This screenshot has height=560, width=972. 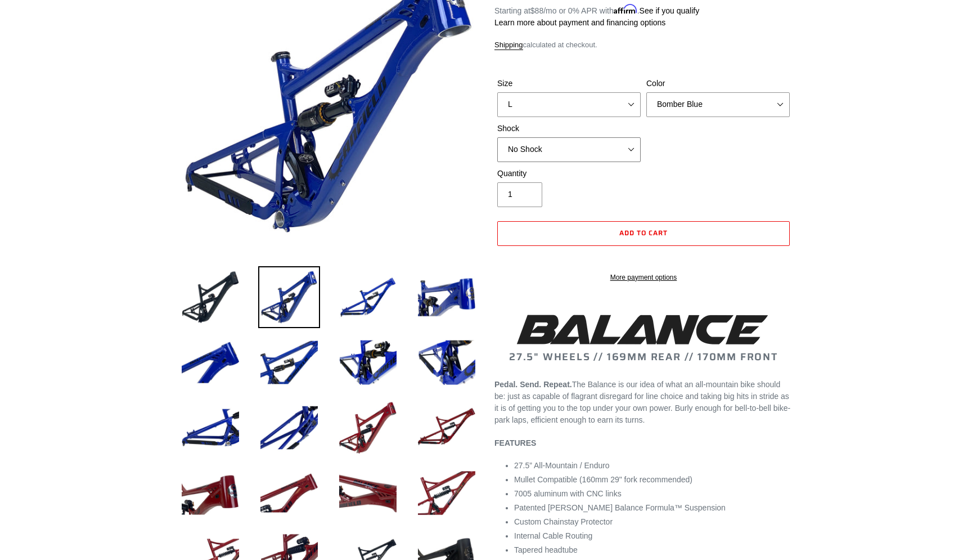 What do you see at coordinates (568, 494) in the screenshot?
I see `span: 7005 aluminum with CNC links` at bounding box center [568, 494].